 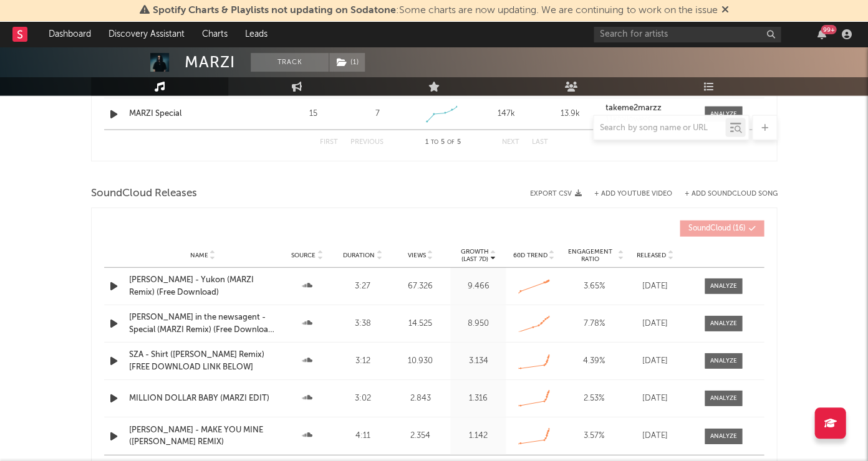 What do you see at coordinates (593, 437) in the screenshot?
I see `div: 3.57 %` at bounding box center [593, 437].